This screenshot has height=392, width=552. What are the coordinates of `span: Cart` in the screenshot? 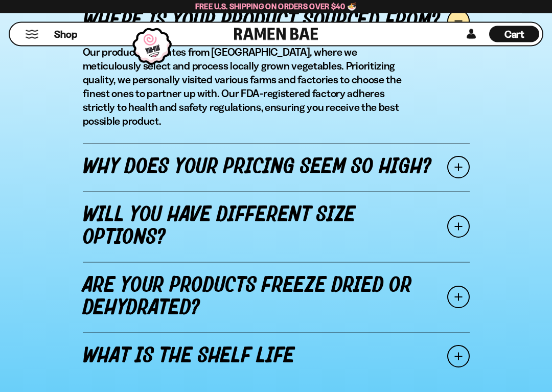 It's located at (514, 34).